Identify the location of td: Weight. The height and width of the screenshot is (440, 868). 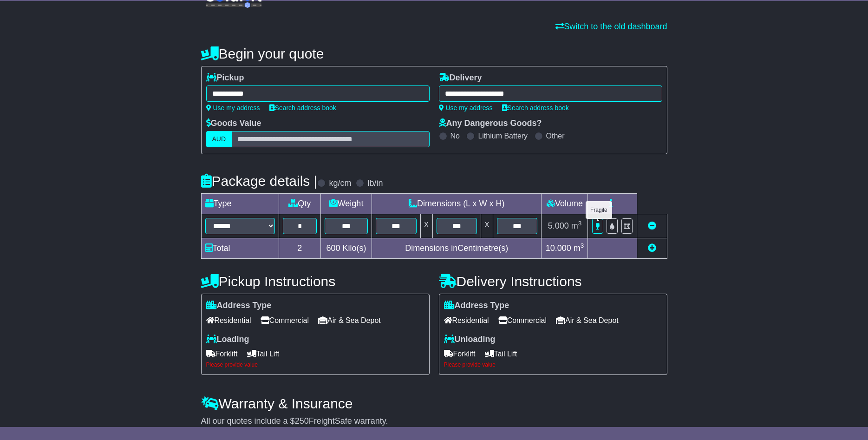
(347, 204).